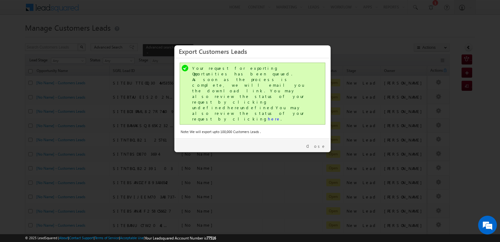  I want to click on h3: Export Customers Leads, so click(253, 51).